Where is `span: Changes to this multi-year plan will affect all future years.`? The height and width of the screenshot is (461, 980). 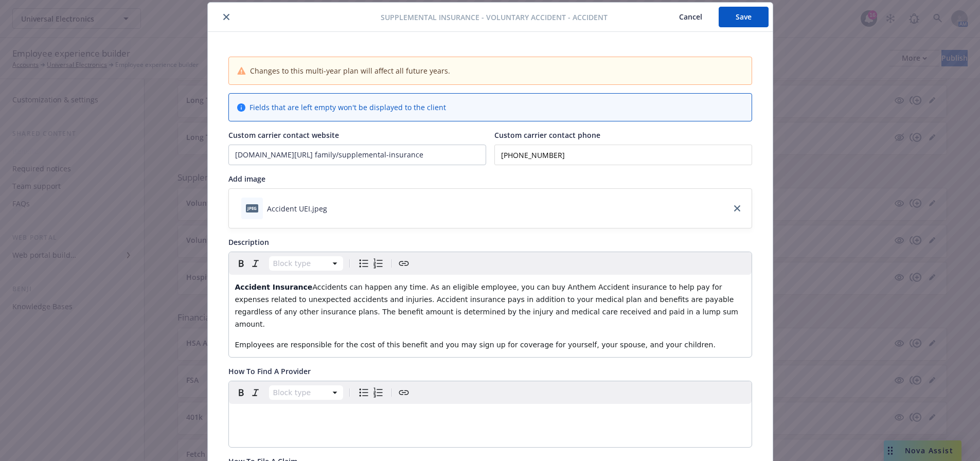 span: Changes to this multi-year plan will affect all future years. is located at coordinates (350, 71).